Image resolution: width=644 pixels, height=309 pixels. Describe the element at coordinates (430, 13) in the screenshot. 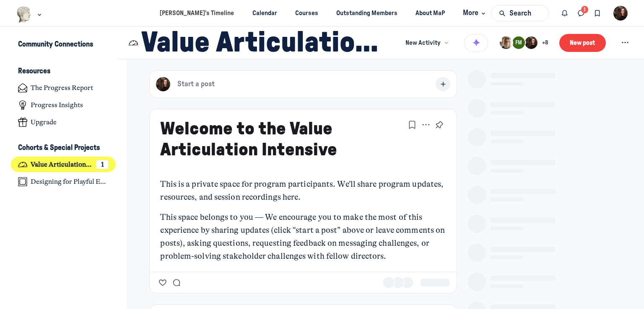

I see `a: About MaP` at that location.